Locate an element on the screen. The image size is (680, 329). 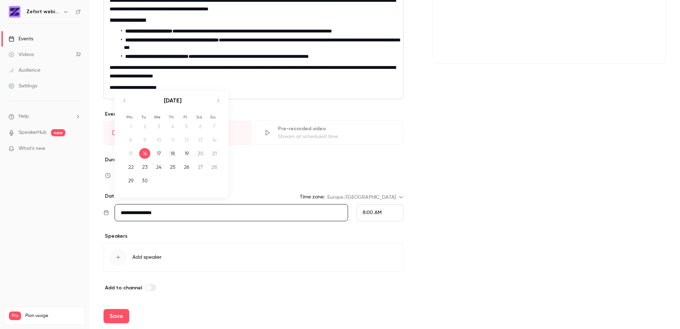
td: Not available. Saturday, September 13, 2025 is located at coordinates (200, 140).